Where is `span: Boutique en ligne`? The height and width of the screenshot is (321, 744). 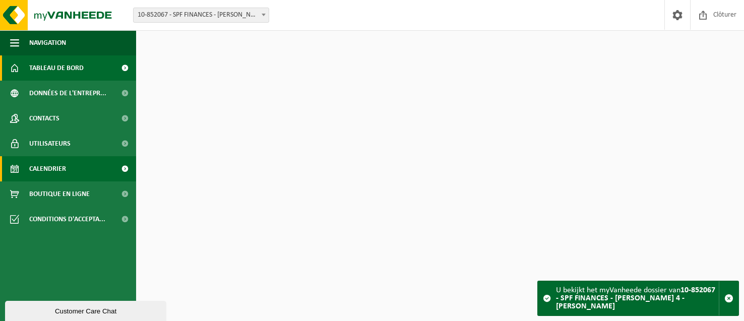 span: Boutique en ligne is located at coordinates (60, 194).